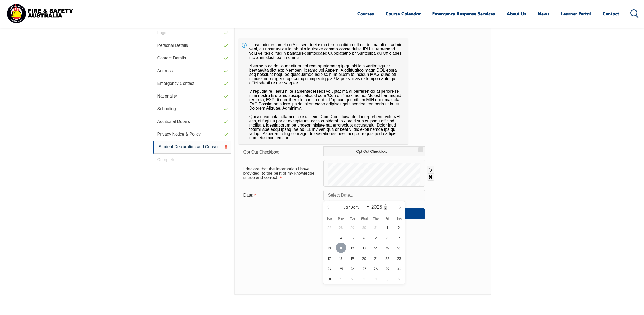  I want to click on span: August 24, 2025, so click(329, 268).